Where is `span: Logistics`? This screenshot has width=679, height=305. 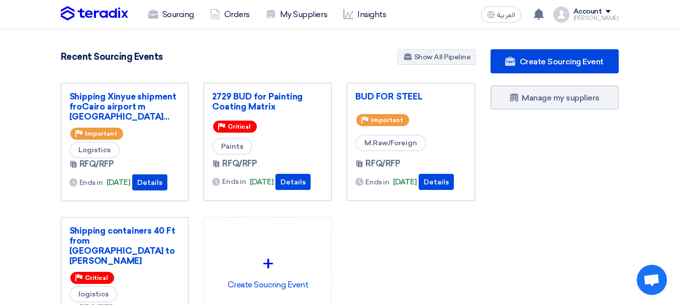
span: Logistics is located at coordinates (94, 150).